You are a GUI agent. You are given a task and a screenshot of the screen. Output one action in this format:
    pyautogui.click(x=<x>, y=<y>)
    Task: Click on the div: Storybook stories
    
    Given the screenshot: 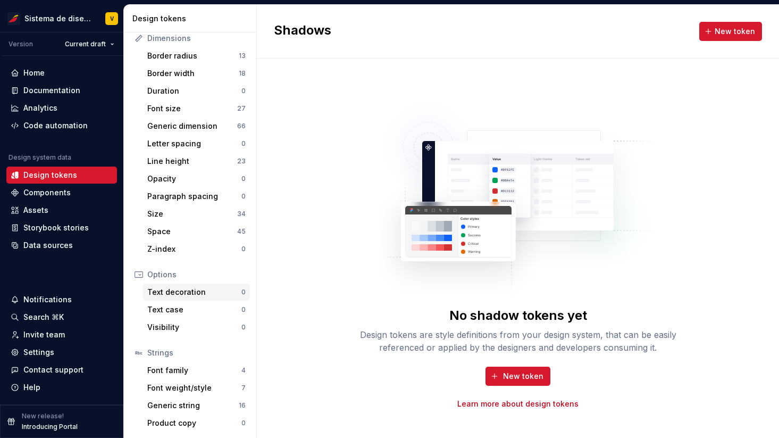 What is the action you would take?
    pyautogui.click(x=56, y=228)
    